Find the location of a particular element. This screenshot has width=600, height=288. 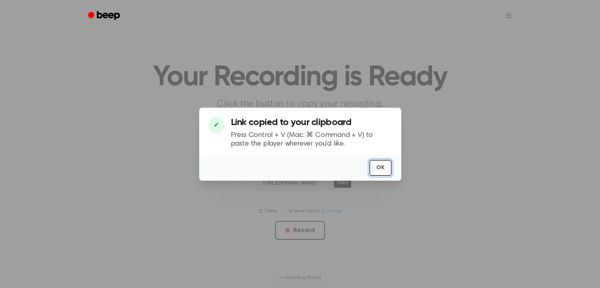

p: Press Control + V (Mac: ⌘ Command + V) to paste the player wherever you'd like. is located at coordinates (311, 140).